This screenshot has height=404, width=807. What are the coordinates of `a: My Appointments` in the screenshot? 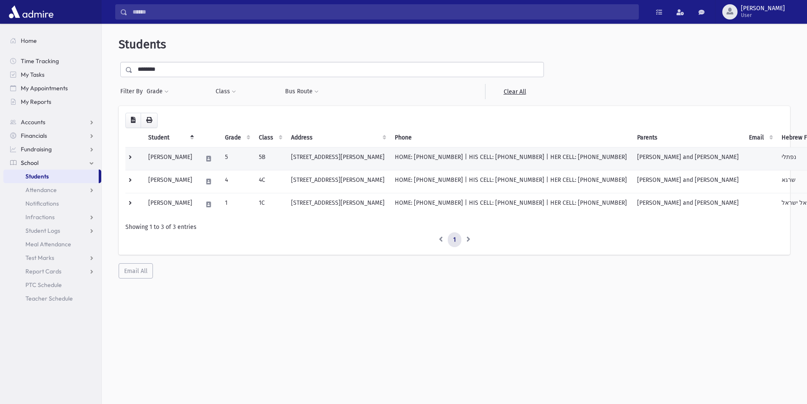 It's located at (52, 88).